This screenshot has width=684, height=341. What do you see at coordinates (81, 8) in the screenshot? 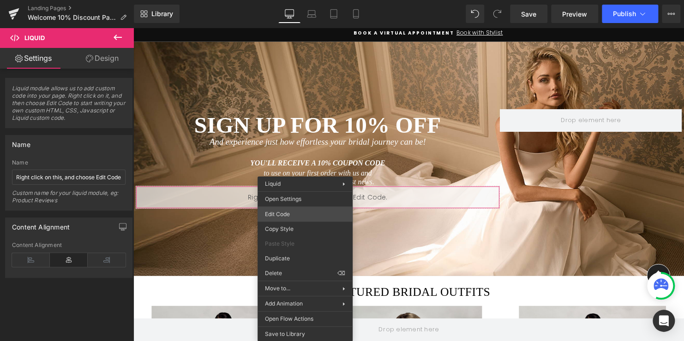
I see `a: Landing Pages` at bounding box center [81, 8].